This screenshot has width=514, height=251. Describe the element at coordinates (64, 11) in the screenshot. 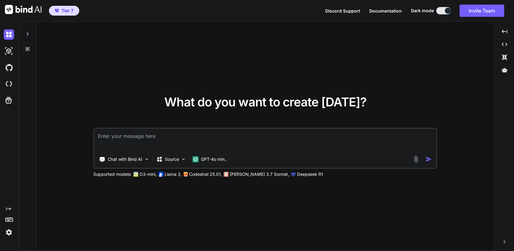

I see `button: premiumTier 7` at that location.